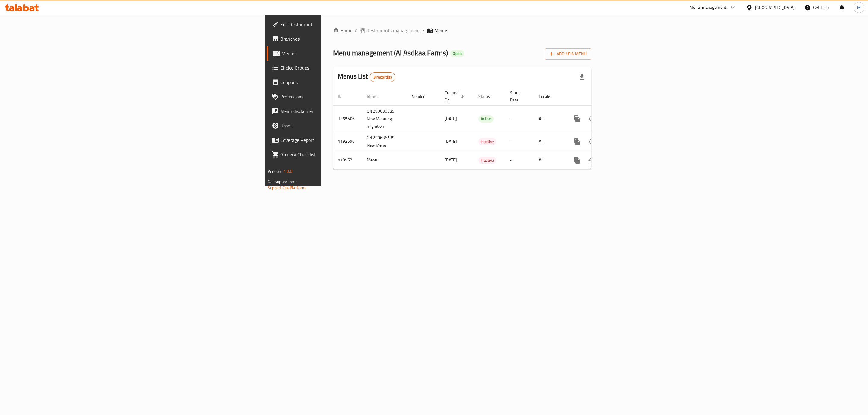 The image size is (868, 415). Describe the element at coordinates (376, 96) in the screenshot. I see `span: Name` at that location.